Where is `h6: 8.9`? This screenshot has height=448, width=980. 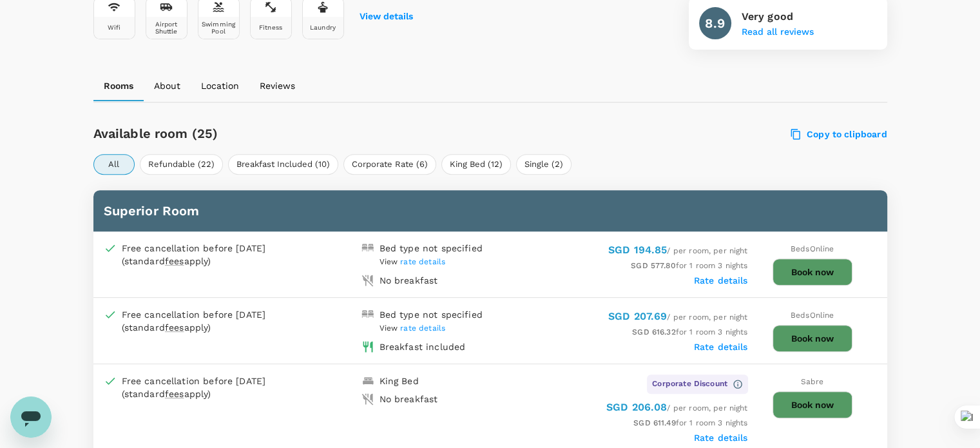 h6: 8.9 is located at coordinates (714, 23).